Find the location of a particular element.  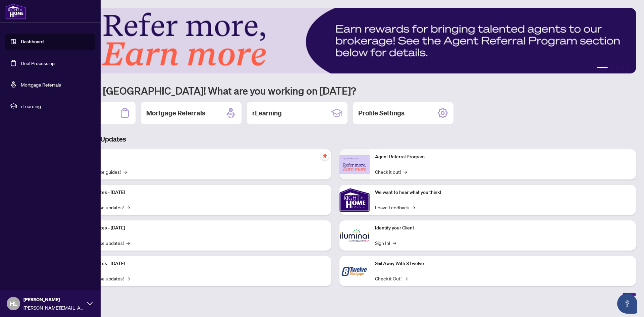

a: Leave Feedback→ is located at coordinates (394, 207).